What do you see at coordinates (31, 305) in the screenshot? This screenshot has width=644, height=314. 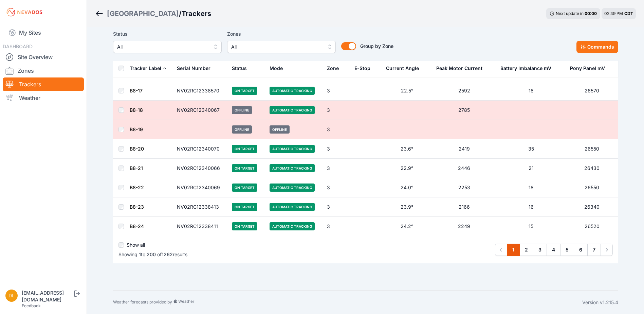 I see `a: Feedback` at bounding box center [31, 305].